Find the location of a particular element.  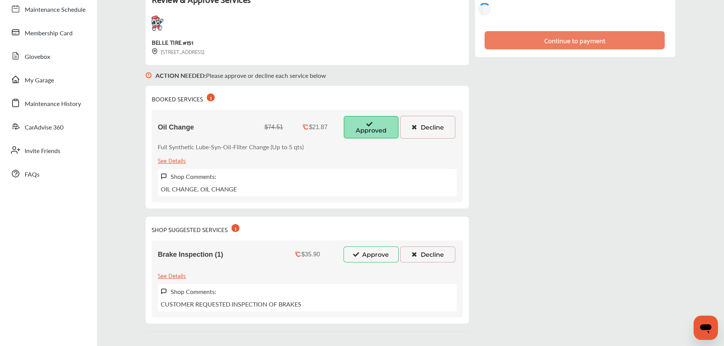

span: Membership Card is located at coordinates (49, 33).